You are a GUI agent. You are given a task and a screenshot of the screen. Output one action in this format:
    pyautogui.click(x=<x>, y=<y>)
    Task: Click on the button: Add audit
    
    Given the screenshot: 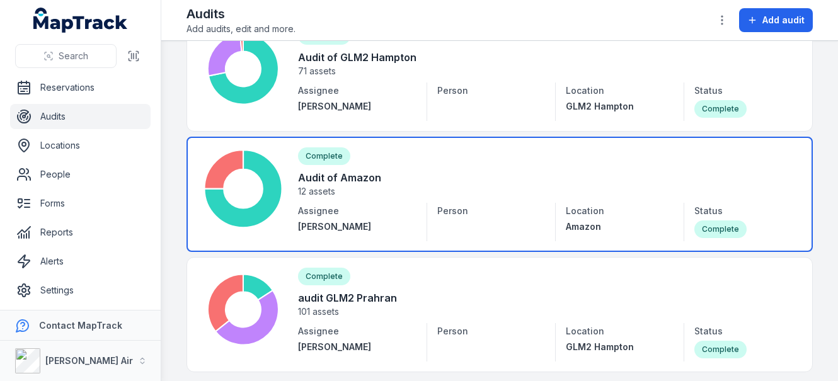 What is the action you would take?
    pyautogui.click(x=775, y=20)
    